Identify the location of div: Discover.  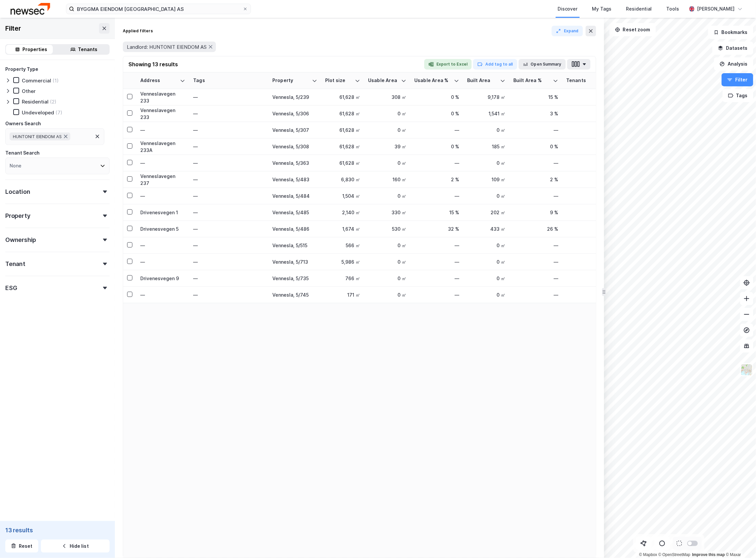
(567, 9).